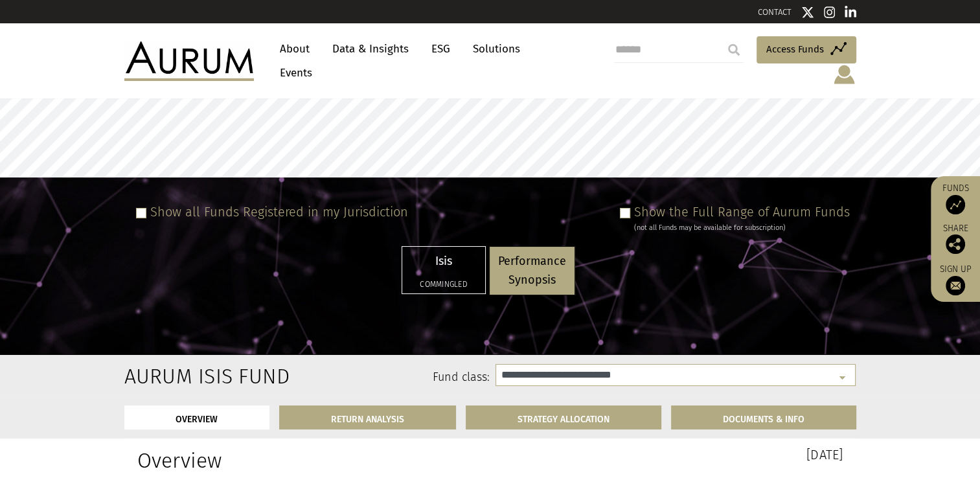  I want to click on span: Access Funds, so click(795, 49).